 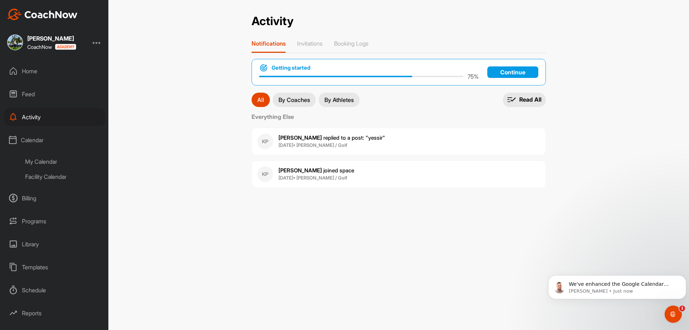 What do you see at coordinates (473, 76) in the screenshot?
I see `p: 75 %` at bounding box center [473, 76].